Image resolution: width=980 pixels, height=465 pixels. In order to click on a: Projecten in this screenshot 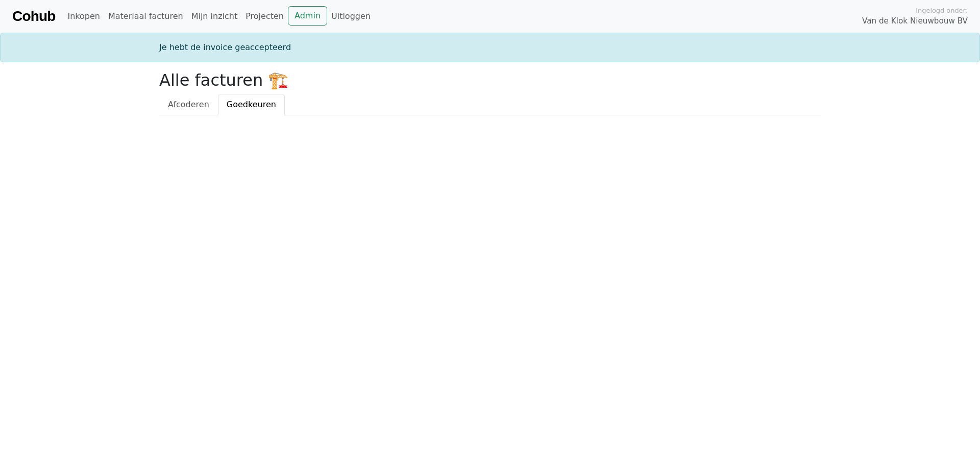, I will do `click(264, 17)`.